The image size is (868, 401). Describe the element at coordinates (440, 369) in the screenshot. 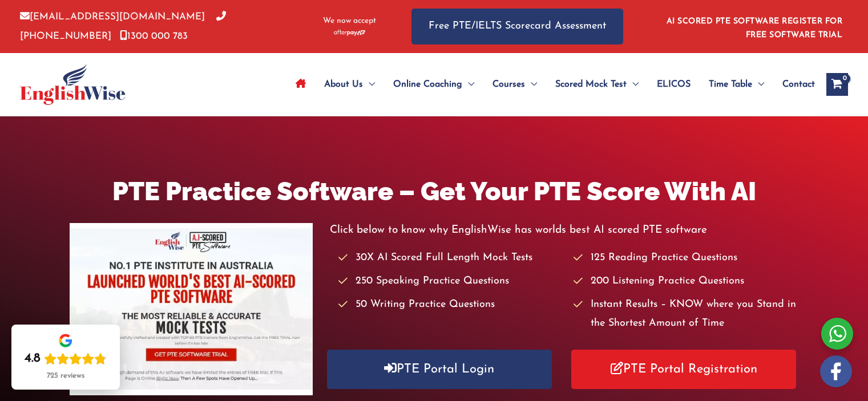

I see `a: PTE Portal Login` at that location.